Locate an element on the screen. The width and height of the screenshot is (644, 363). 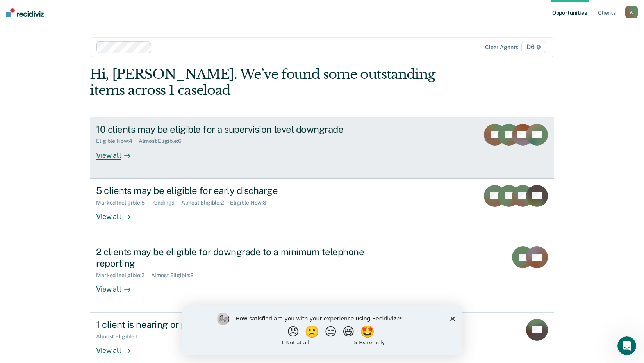
div: Pending : 1 is located at coordinates (166, 202).